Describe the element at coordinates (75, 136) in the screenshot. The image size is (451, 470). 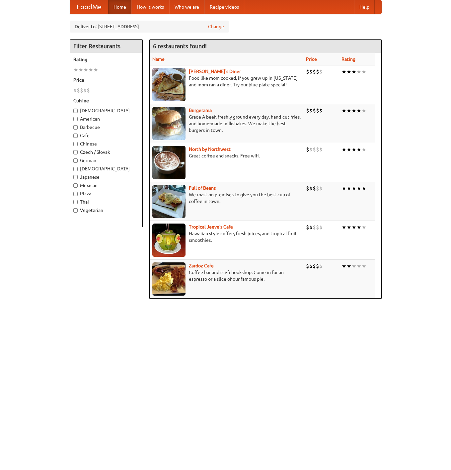
I see `input: Cafe` at that location.